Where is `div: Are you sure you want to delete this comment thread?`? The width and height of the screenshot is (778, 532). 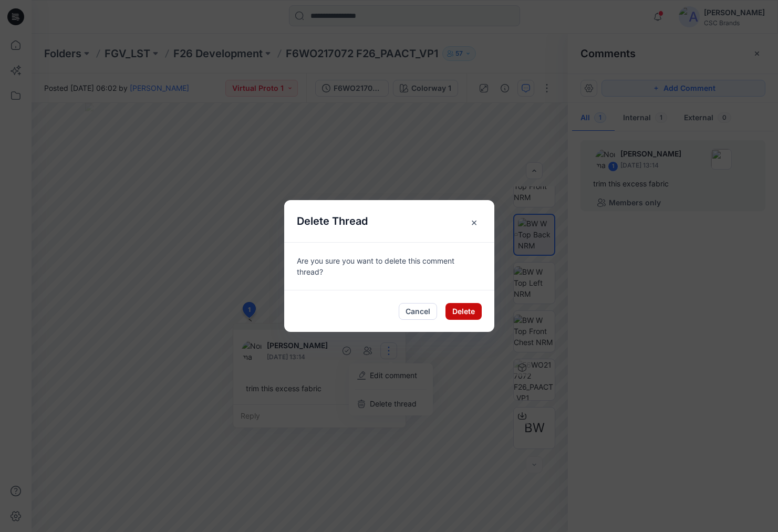
div: Are you sure you want to delete this comment thread? is located at coordinates (389, 265).